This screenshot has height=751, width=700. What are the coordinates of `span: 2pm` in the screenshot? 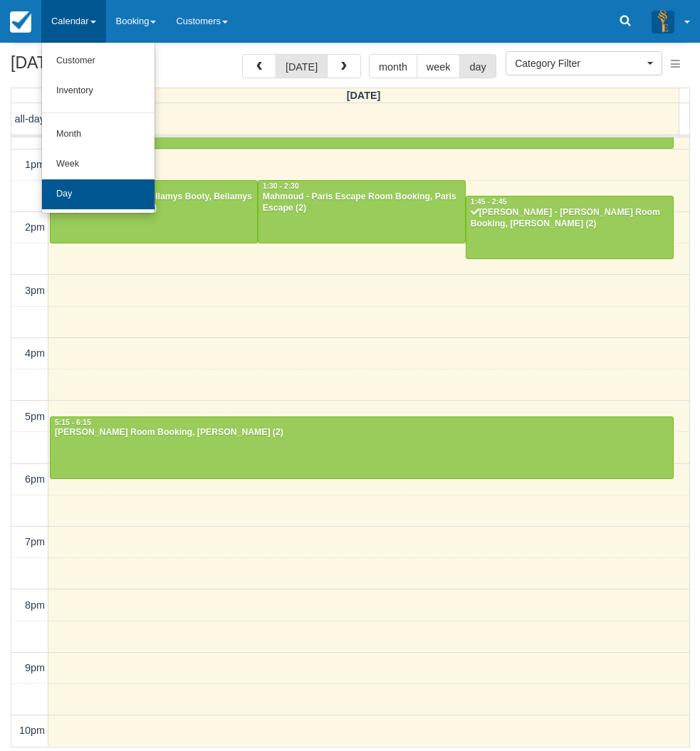 It's located at (35, 227).